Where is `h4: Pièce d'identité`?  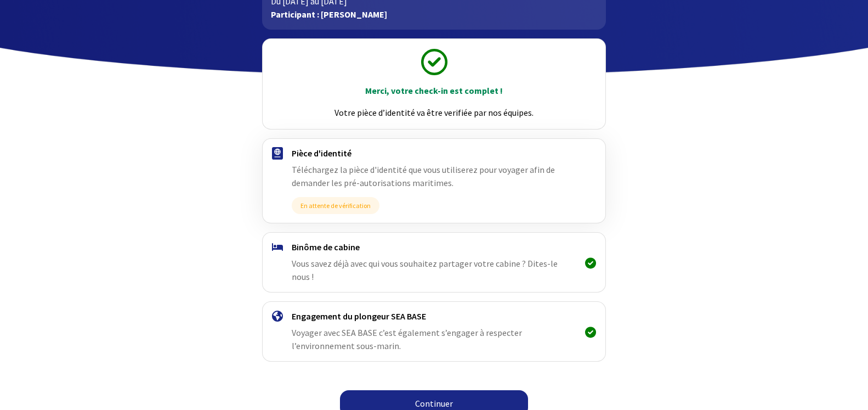 h4: Pièce d'identité is located at coordinates (433, 153).